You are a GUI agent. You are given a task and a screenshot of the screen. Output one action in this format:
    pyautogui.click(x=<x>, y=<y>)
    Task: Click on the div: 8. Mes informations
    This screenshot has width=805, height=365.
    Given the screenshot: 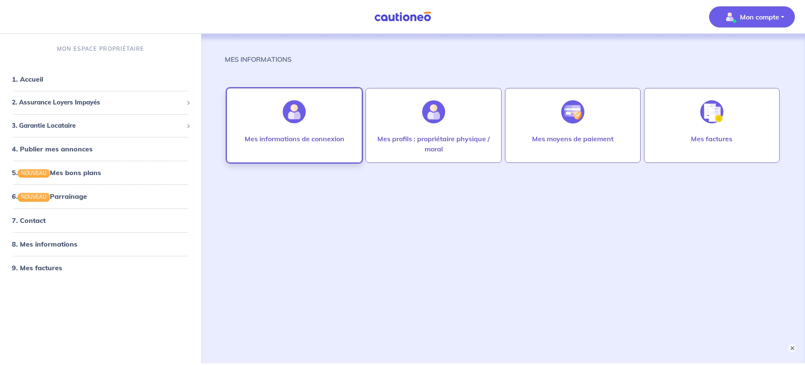 What is the action you would take?
    pyautogui.click(x=101, y=244)
    